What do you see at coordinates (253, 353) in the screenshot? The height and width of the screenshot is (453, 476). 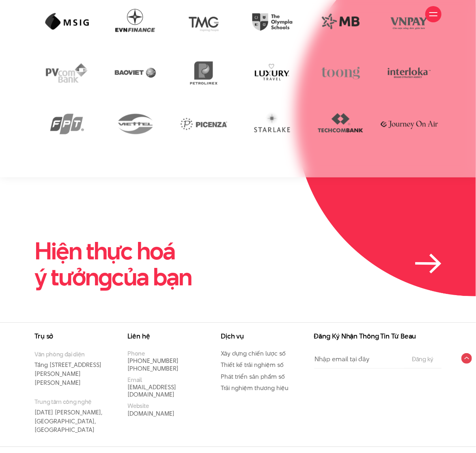 I see `a: Xây dựng chiến lược số` at bounding box center [253, 353].